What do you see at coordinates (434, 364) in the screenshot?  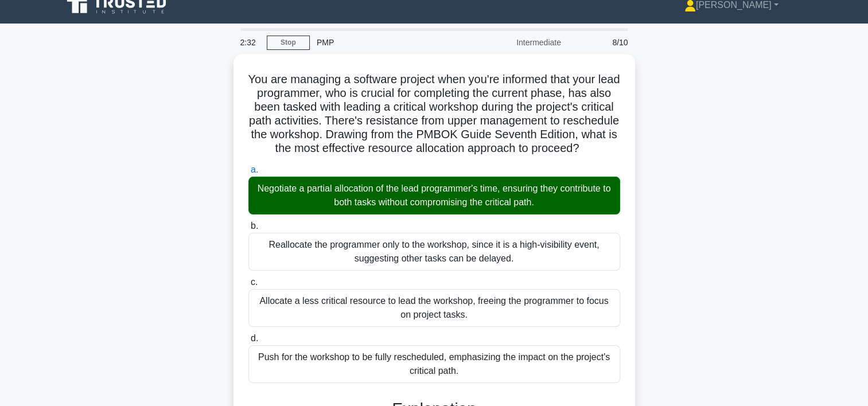 I see `div: Push for the workshop to be fully rescheduled, emphasizing the impact on the project's critical p...` at bounding box center [434, 364].